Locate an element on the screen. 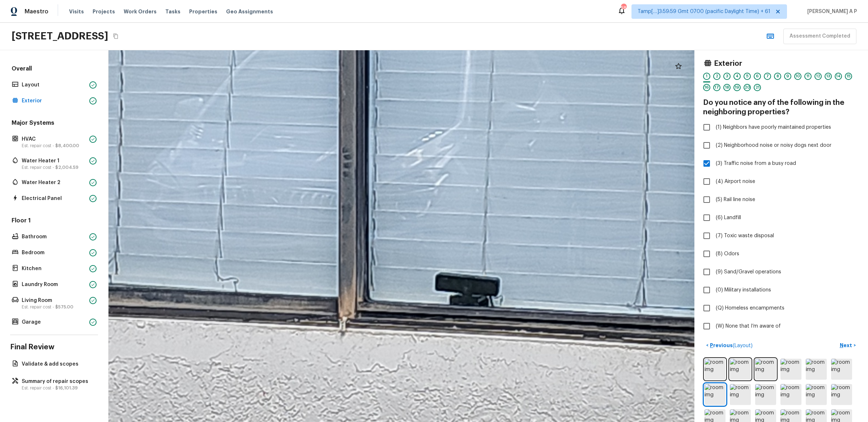 Image resolution: width=868 pixels, height=422 pixels. span: (7) Toxic waste disposal is located at coordinates (744, 236).